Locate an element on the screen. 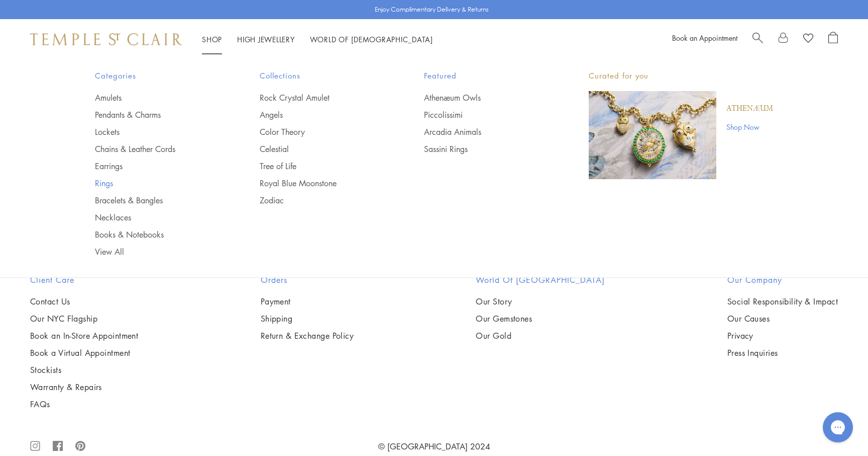 The width and height of the screenshot is (868, 456). a: FAQs is located at coordinates (84, 404).